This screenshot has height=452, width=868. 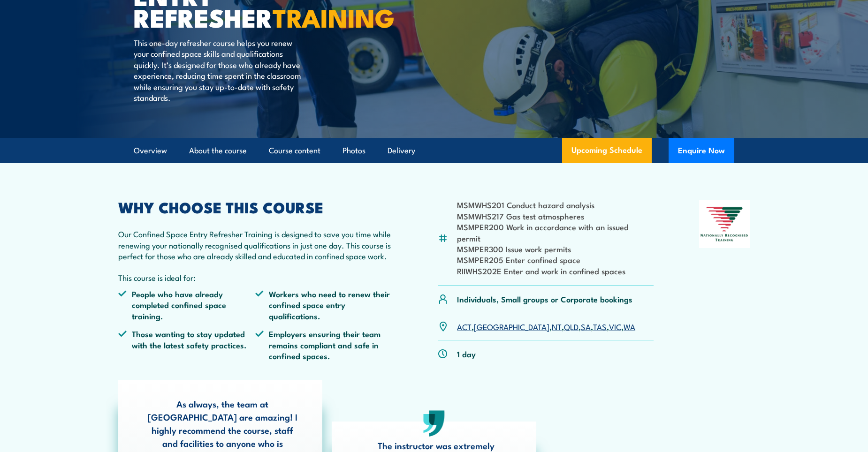 I want to click on button: Enquire Now, so click(x=702, y=151).